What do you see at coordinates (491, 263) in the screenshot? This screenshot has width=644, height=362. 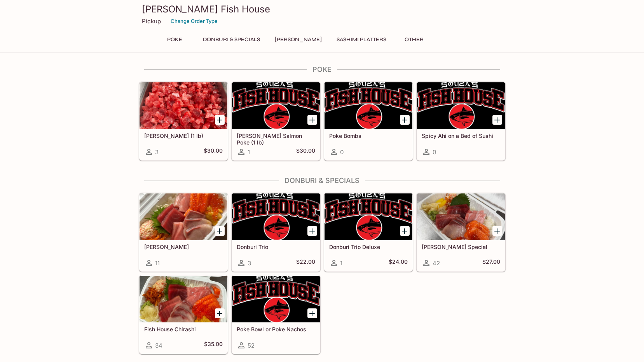 I see `h5: $27.00` at bounding box center [491, 263].